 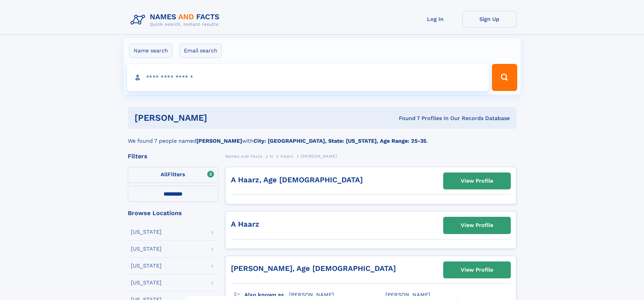 What do you see at coordinates (173, 175) in the screenshot?
I see `label: Filters` at bounding box center [173, 175].